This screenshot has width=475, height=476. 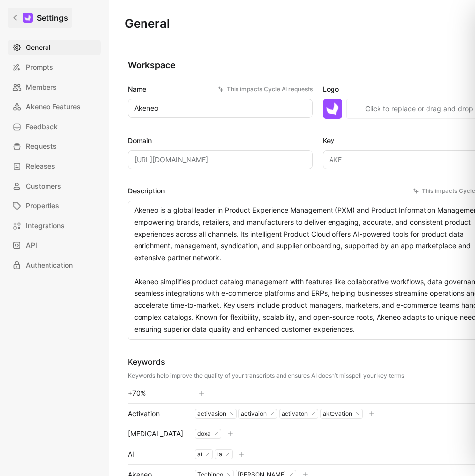 What do you see at coordinates (54, 48) in the screenshot?
I see `a: General` at bounding box center [54, 48].